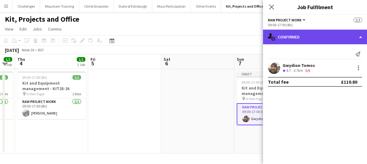  What do you see at coordinates (315, 25) in the screenshot?
I see `div: 09:00-17:00 (8h)` at bounding box center [315, 25].